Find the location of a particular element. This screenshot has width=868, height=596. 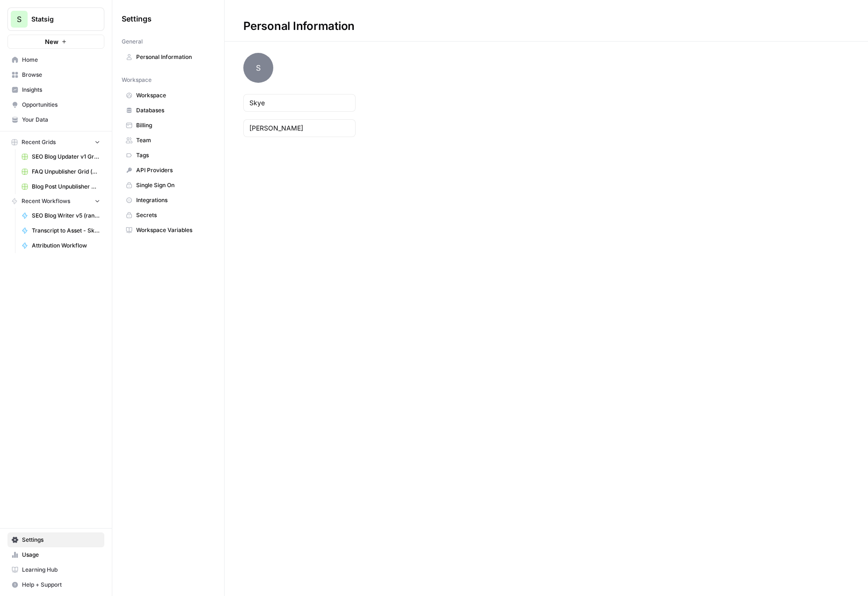

span: Home is located at coordinates (60, 60).